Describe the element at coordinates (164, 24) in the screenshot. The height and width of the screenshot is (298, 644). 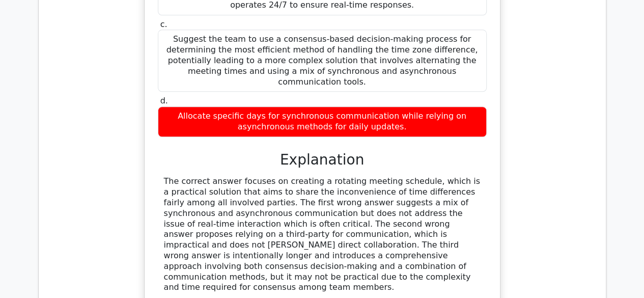
I see `span: c.` at that location.